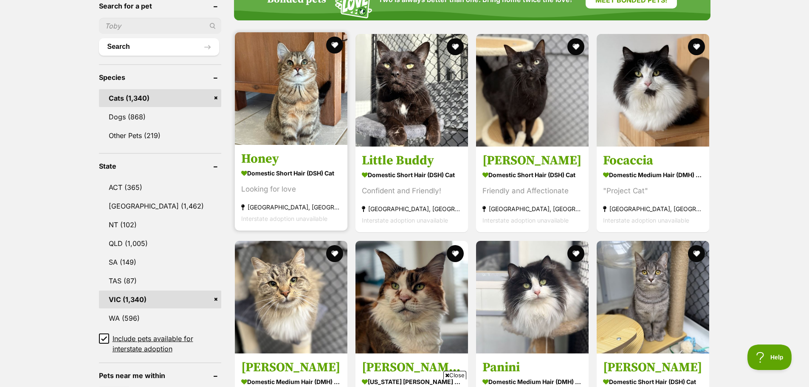 This screenshot has height=387, width=809. What do you see at coordinates (160, 243) in the screenshot?
I see `a: QLD (1,005)` at bounding box center [160, 243].